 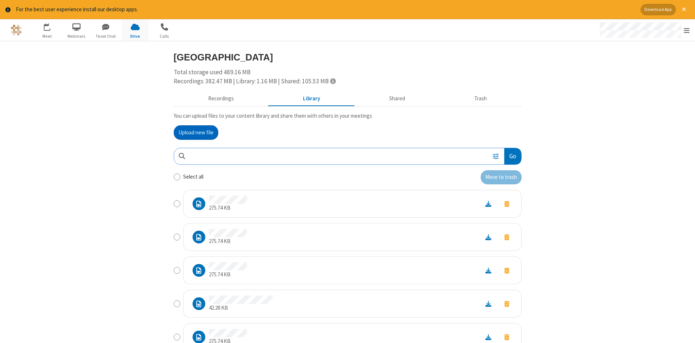 I want to click on img: QA Selenium DO NOT DELETE OR CHANGE, so click(x=16, y=30).